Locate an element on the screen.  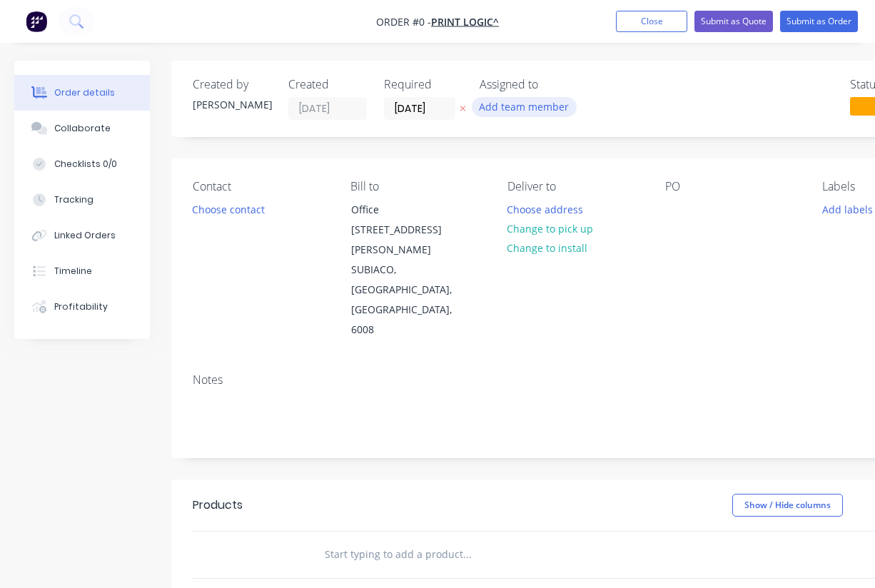
div: Products is located at coordinates (218, 505).